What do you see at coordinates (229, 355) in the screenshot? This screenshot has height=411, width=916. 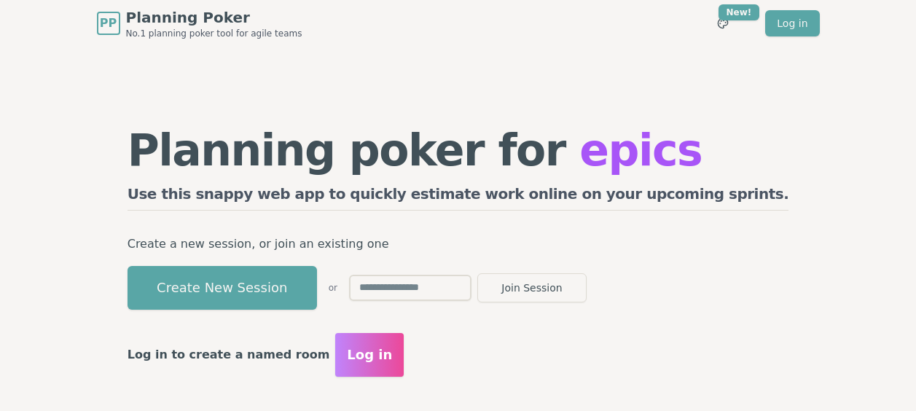 I see `p: Log in to create a named room` at bounding box center [229, 355].